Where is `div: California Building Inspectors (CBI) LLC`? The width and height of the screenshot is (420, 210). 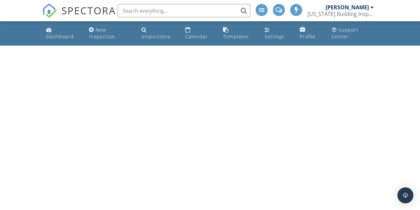 div: California Building Inspectors (CBI) LLC is located at coordinates (341, 14).